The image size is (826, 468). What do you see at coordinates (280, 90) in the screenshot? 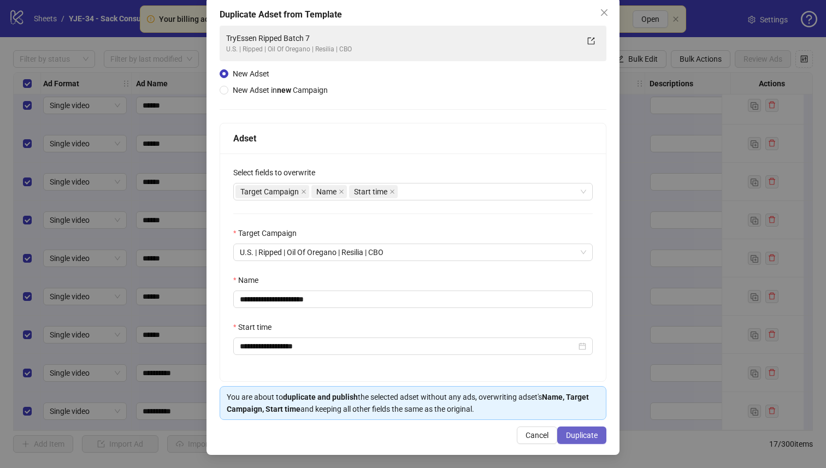
I see `span: New Adset in Campaign` at bounding box center [280, 90].